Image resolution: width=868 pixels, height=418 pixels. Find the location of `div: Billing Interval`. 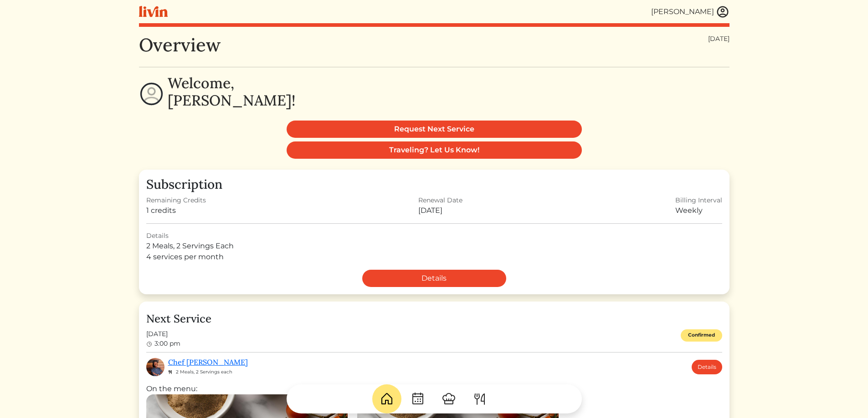

div: Billing Interval is located at coordinates (698, 200).